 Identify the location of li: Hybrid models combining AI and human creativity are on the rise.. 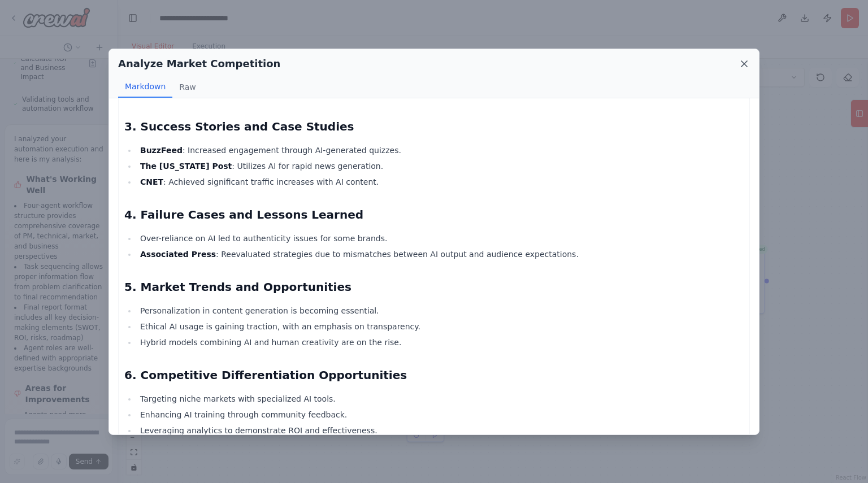
(440, 342).